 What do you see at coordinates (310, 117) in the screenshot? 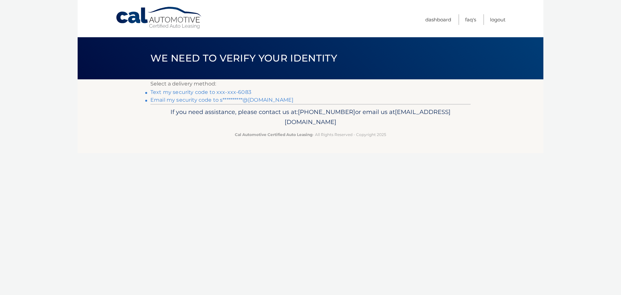
I see `p: If you need assistance, please contact us at: or email us at` at bounding box center [310, 117].